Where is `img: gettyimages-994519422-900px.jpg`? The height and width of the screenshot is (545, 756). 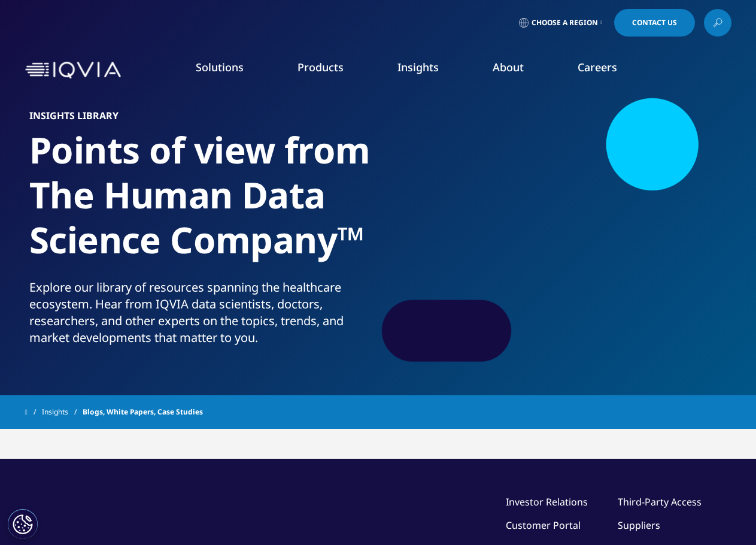 img: gettyimages-994519422-900px.jpg is located at coordinates (567, 231).